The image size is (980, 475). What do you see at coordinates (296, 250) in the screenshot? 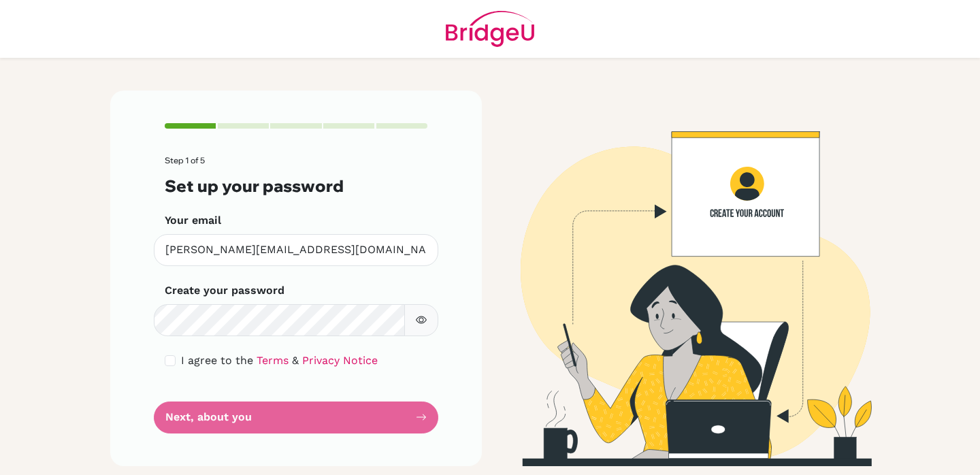
I see `input: Insert your email*` at bounding box center [296, 250].